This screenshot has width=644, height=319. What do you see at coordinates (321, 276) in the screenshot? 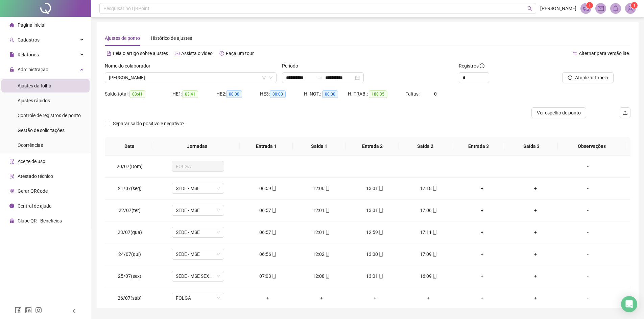
I see `div: 12:08` at bounding box center [321, 276].